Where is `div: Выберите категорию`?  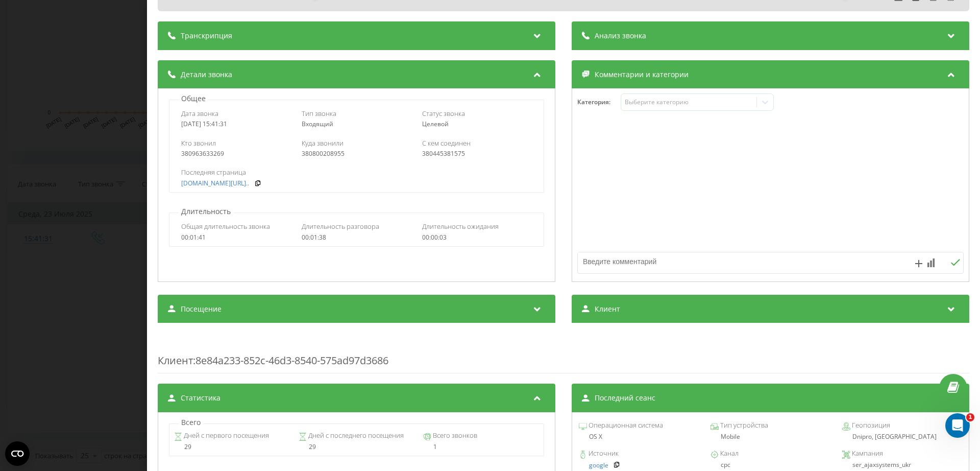
div: Выберите категорию is located at coordinates (689, 102).